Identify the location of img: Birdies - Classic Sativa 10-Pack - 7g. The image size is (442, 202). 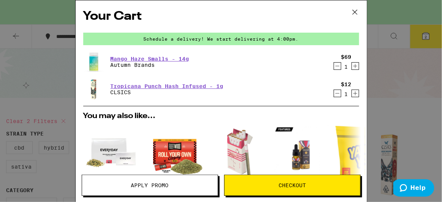
(238, 152).